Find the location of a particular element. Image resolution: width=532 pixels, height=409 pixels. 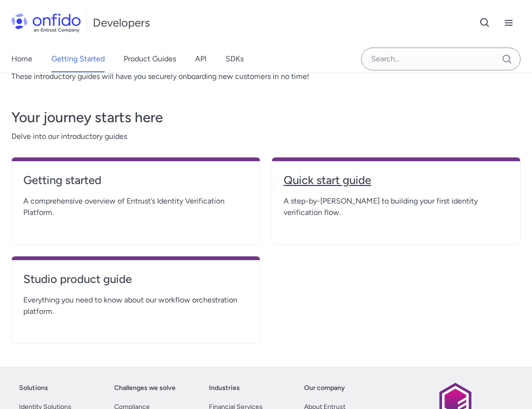

h4: Getting started is located at coordinates (136, 180).